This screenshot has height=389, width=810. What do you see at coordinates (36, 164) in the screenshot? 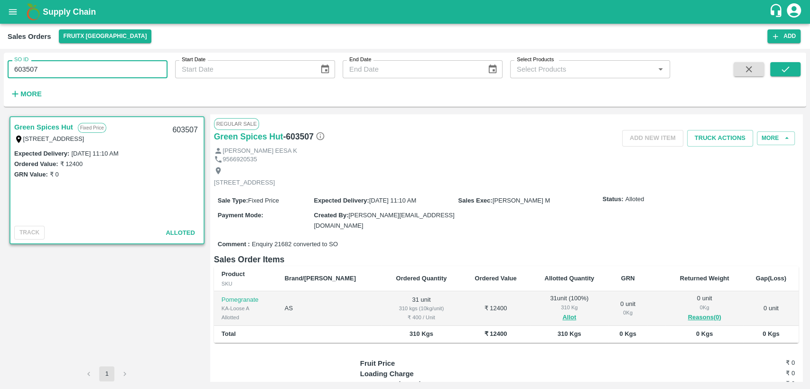
I see `label: Ordered Value:` at bounding box center [36, 164].